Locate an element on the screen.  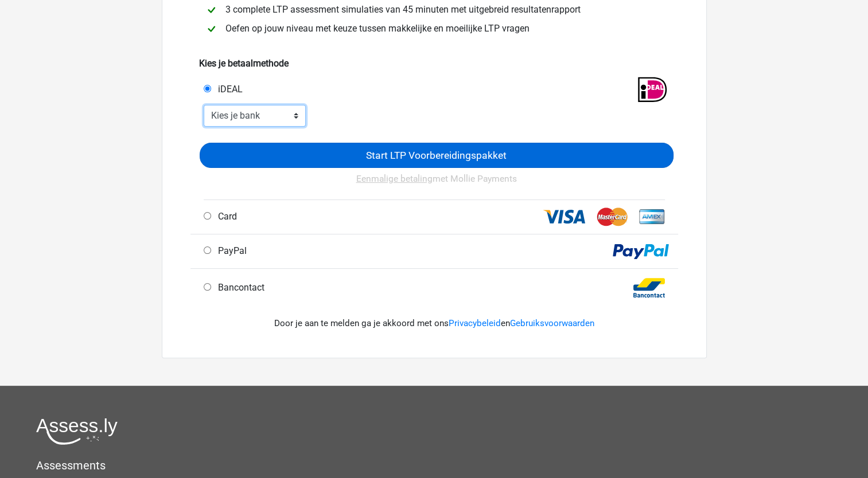
a: Privacybeleid is located at coordinates (475, 323).